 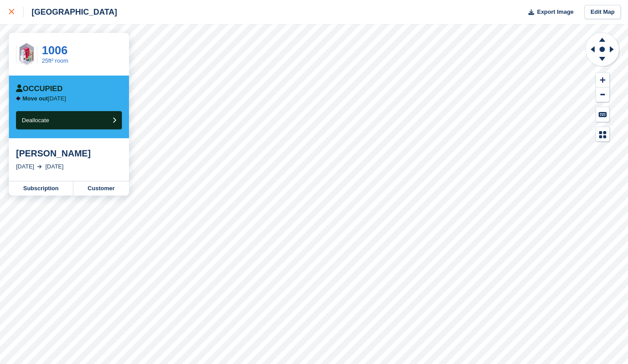 I want to click on a: Subscription, so click(x=41, y=188).